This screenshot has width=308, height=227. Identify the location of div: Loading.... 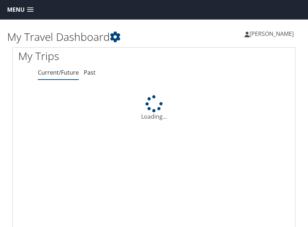
(154, 108).